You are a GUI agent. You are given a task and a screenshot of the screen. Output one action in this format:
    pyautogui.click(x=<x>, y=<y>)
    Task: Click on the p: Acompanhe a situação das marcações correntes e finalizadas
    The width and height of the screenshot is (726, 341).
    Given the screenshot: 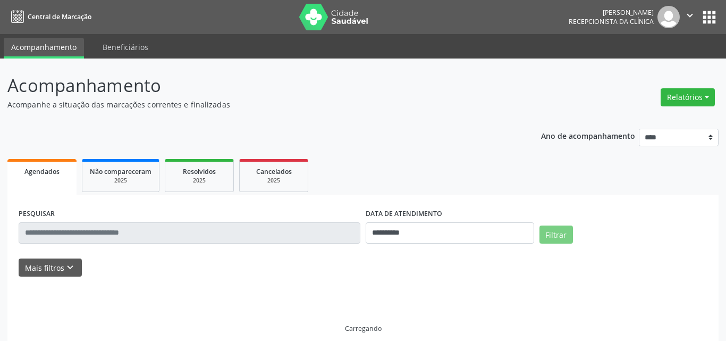 What is the action you would take?
    pyautogui.click(x=256, y=104)
    